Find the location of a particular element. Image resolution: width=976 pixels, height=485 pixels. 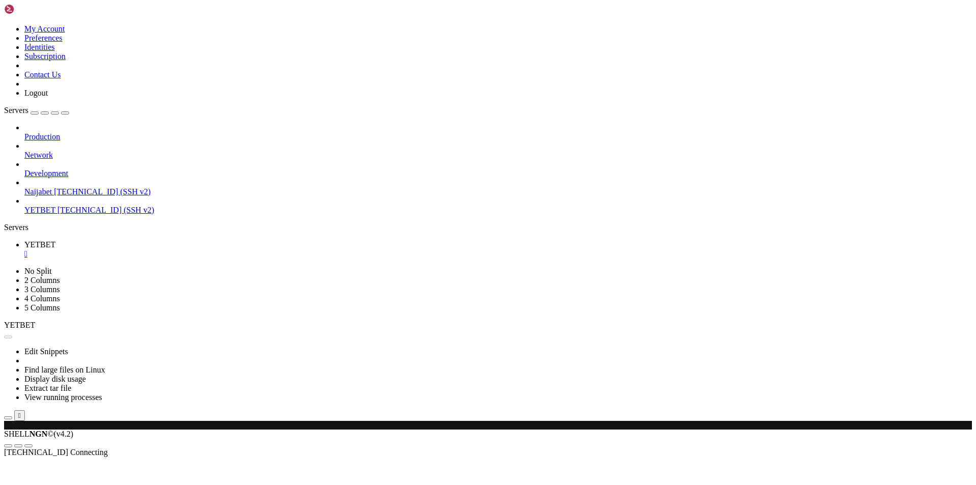

div: Servers is located at coordinates (488, 227).